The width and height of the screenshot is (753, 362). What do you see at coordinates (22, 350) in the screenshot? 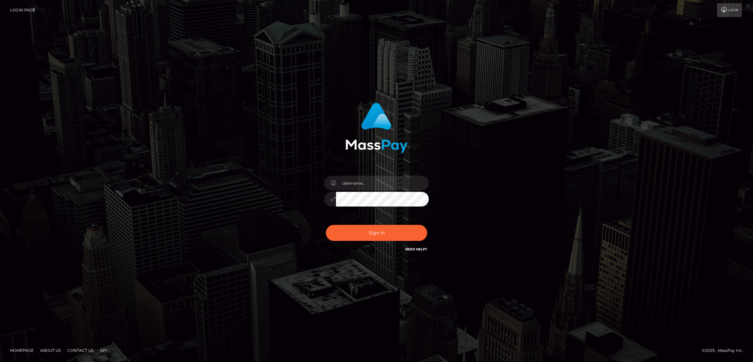
I see `a: Homepage` at bounding box center [22, 350].